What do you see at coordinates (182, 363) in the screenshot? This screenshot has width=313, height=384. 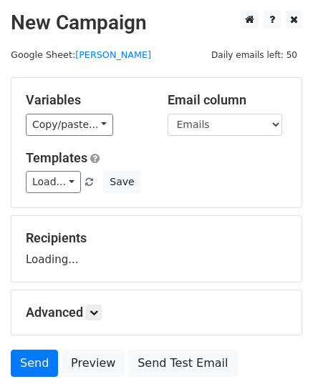 I see `a: Send Test Email` at bounding box center [182, 363].